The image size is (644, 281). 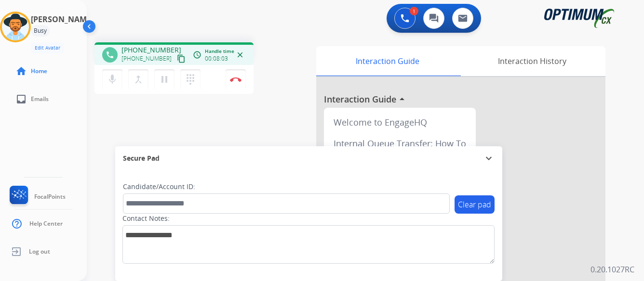 What do you see at coordinates (414, 11) in the screenshot?
I see `div: 1` at bounding box center [414, 11].